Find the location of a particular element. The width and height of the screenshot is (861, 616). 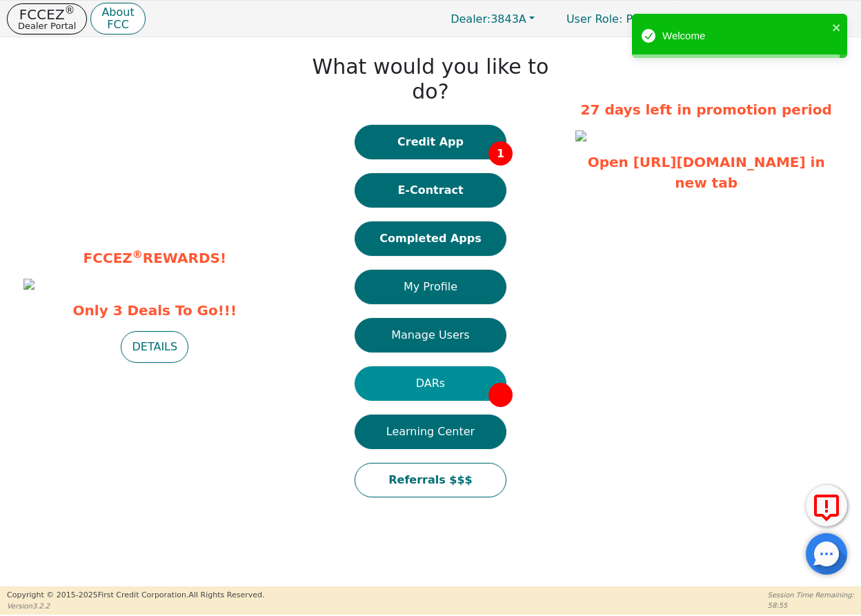

span: User Role : is located at coordinates (594, 18).